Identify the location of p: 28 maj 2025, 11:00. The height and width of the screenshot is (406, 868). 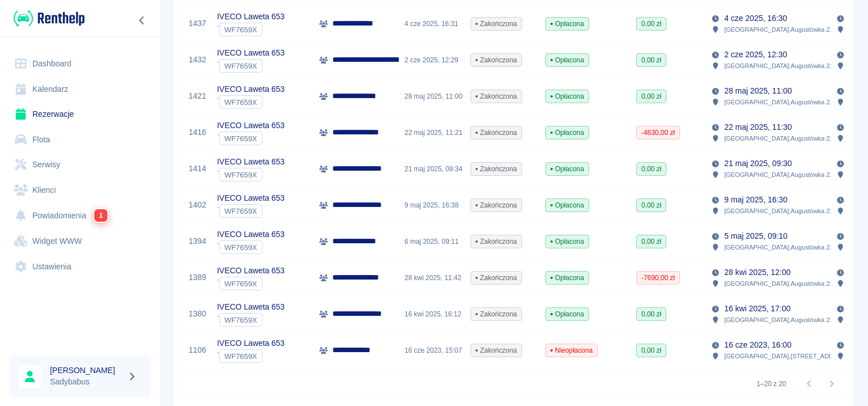
(758, 91).